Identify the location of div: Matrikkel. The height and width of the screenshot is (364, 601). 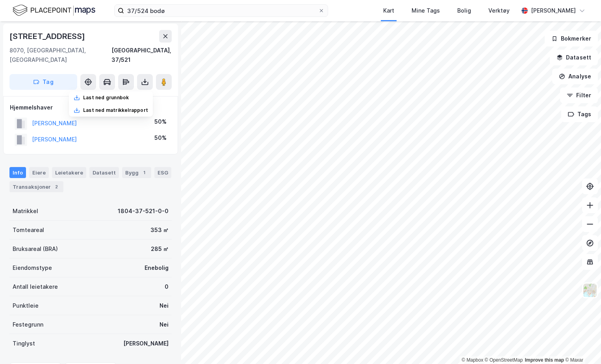
(25, 211).